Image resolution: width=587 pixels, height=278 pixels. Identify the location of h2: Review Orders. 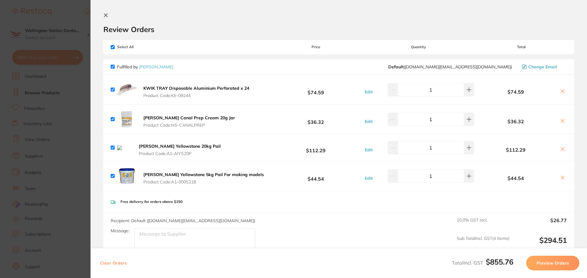
(339, 29).